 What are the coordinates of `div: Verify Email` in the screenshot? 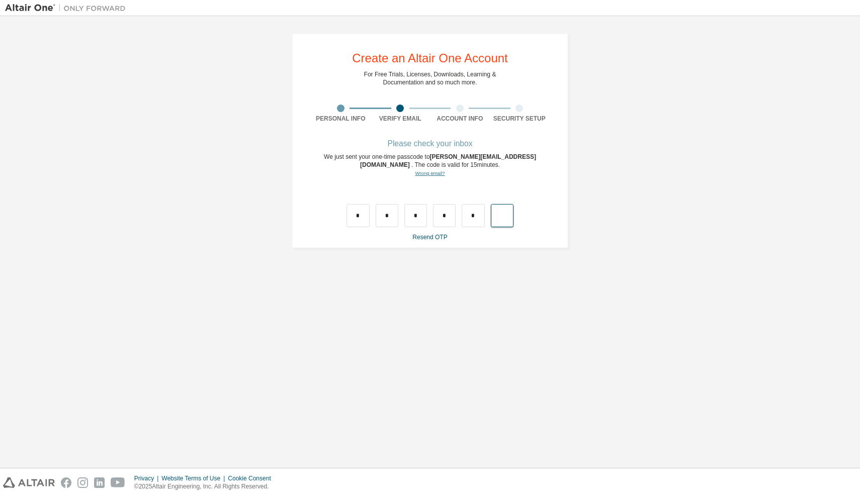 It's located at (400, 119).